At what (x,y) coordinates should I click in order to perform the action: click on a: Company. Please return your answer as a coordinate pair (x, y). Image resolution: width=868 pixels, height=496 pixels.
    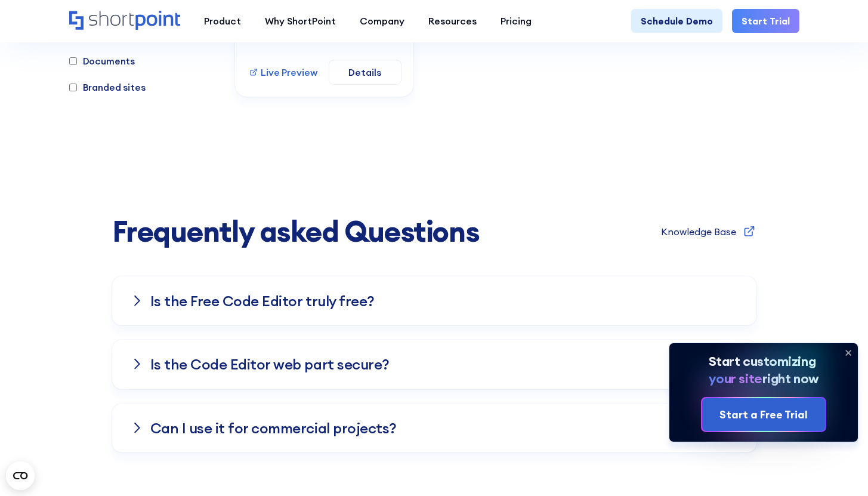
    Looking at the image, I should click on (382, 21).